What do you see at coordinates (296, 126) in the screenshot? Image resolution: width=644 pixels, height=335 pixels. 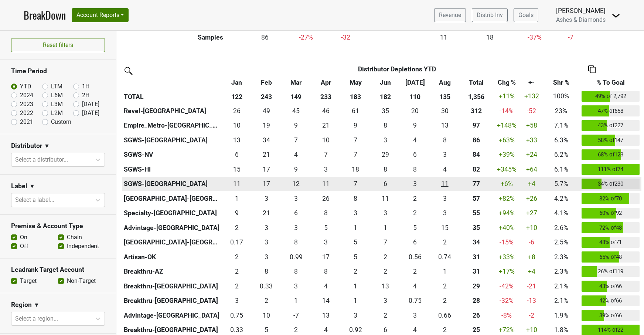 I see `td: 9.333` at bounding box center [296, 126].